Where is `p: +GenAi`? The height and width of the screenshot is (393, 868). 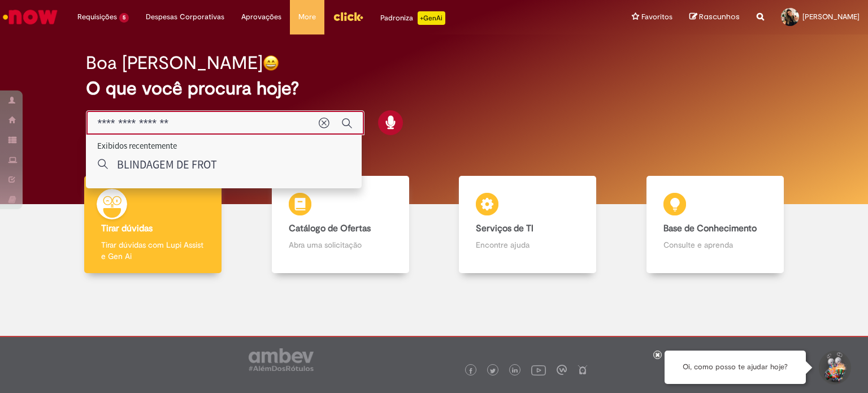 p: +GenAi is located at coordinates (431, 18).